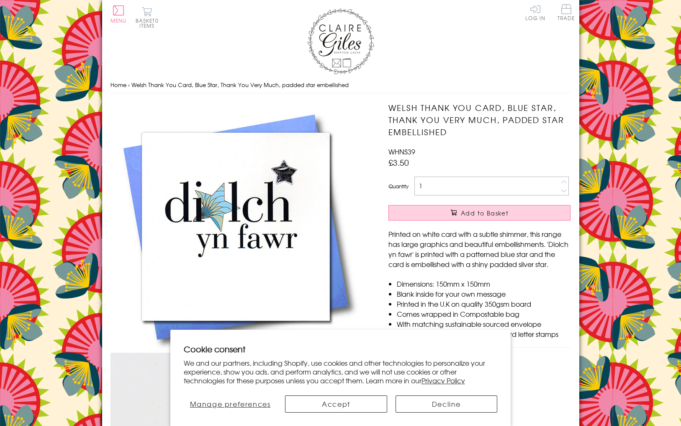 The image size is (681, 426). Describe the element at coordinates (566, 12) in the screenshot. I see `span: Trade` at that location.